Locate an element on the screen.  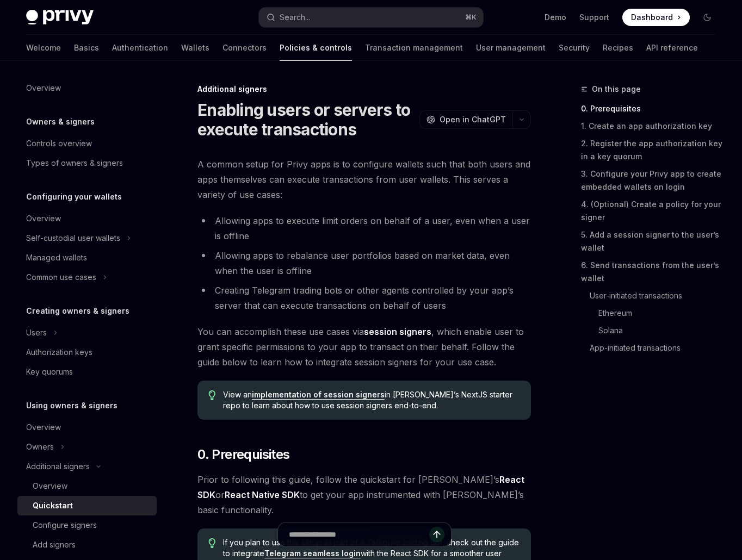
a: Managed wallets is located at coordinates (87, 258).